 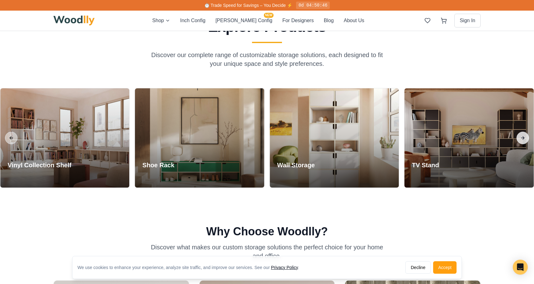 What do you see at coordinates (329, 21) in the screenshot?
I see `button: Blog` at bounding box center [329, 21].